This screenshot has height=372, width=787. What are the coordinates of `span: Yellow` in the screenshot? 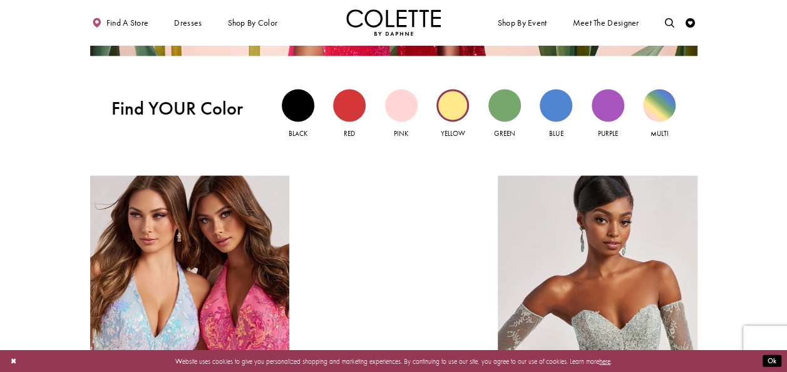 It's located at (453, 133).